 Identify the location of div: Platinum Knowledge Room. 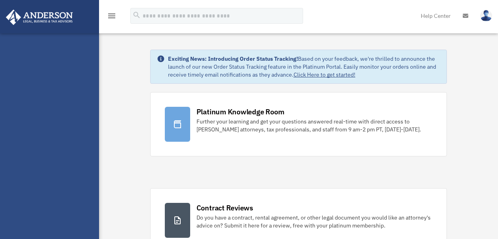
(241, 111).